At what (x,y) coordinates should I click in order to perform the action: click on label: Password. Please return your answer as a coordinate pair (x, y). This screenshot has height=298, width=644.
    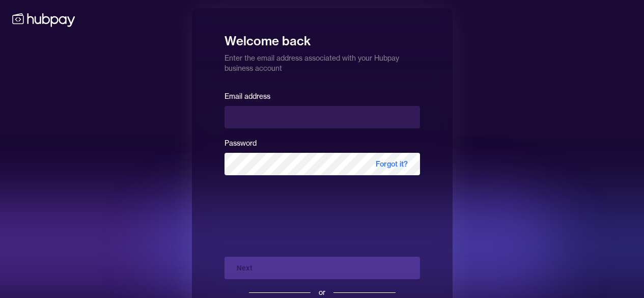
    Looking at the image, I should click on (241, 143).